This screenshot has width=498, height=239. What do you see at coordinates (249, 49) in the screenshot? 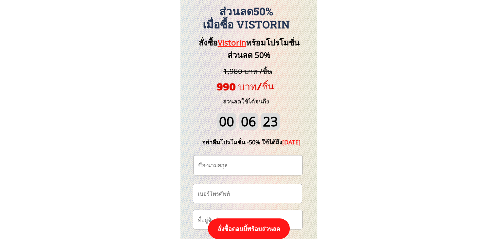
I see `h3: สั่งซื้อ พร้อมโปรโมชั่นส่วนลด 50%` at bounding box center [249, 49].